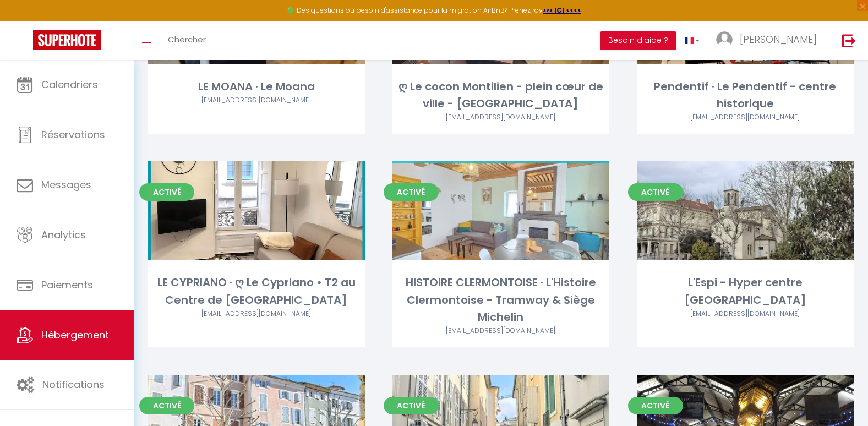 The image size is (868, 426). Describe the element at coordinates (187, 41) in the screenshot. I see `a: Chercher` at that location.